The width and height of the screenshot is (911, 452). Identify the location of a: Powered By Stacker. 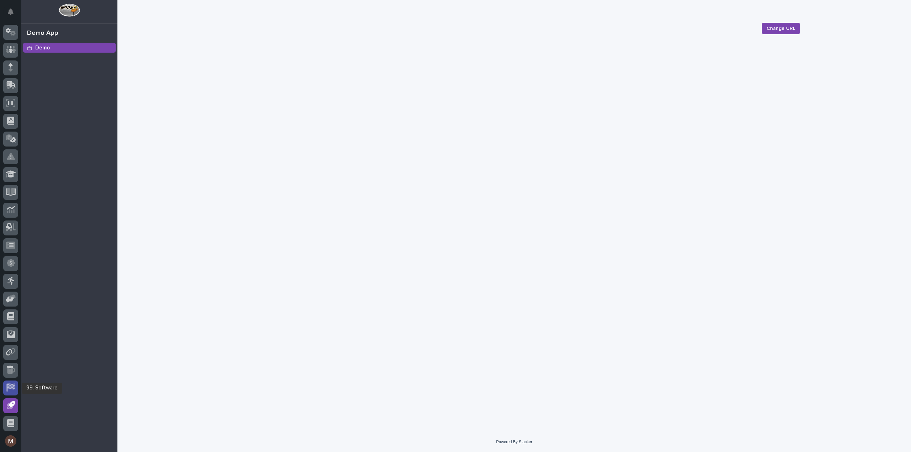
(514, 442).